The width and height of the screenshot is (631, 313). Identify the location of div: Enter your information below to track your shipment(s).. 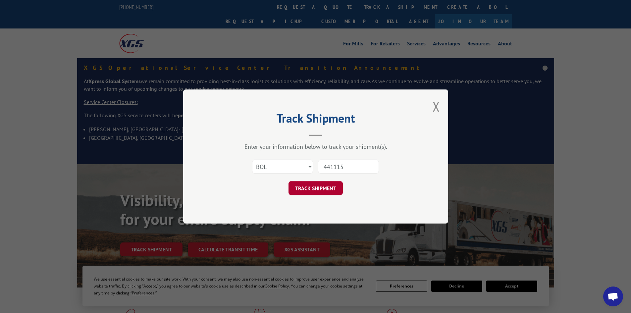
(316, 147).